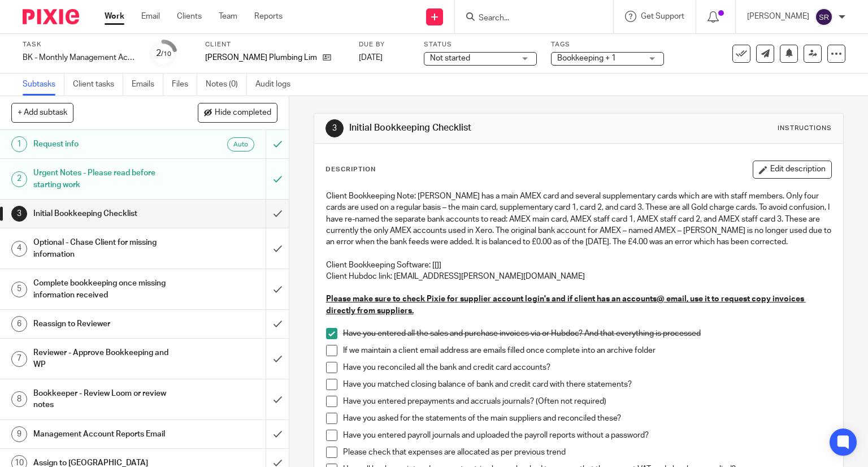  What do you see at coordinates (792, 169) in the screenshot?
I see `button: Edit description` at bounding box center [792, 169].